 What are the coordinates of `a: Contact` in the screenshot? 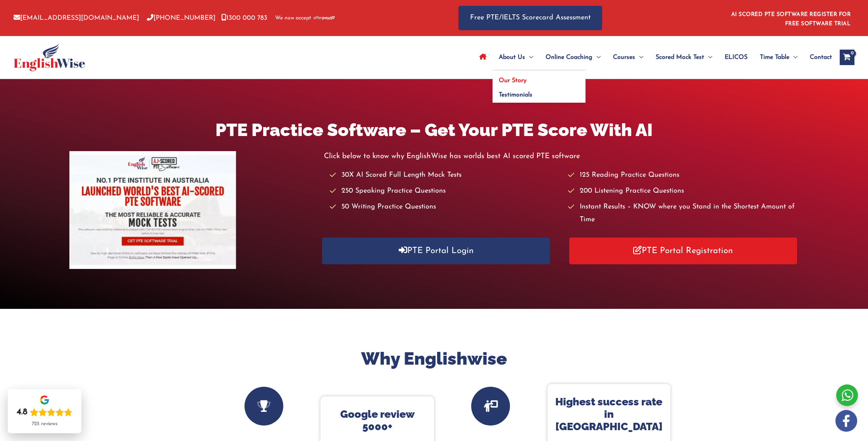 It's located at (818, 58).